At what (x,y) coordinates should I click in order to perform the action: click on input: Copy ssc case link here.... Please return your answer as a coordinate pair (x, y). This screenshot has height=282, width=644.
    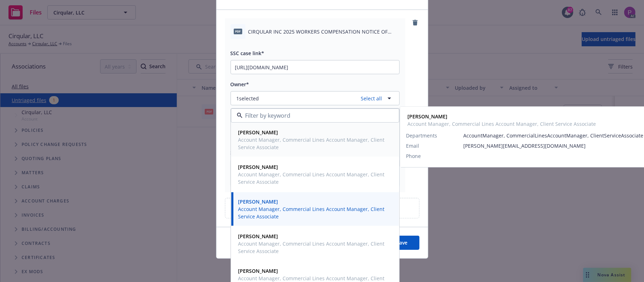
    Looking at the image, I should click on (315, 67).